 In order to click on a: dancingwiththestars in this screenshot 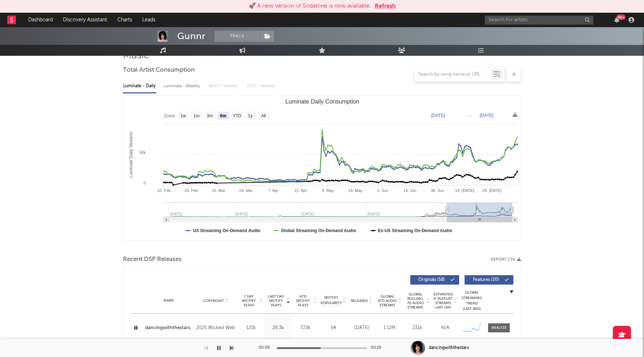, I will do `click(169, 328)`.